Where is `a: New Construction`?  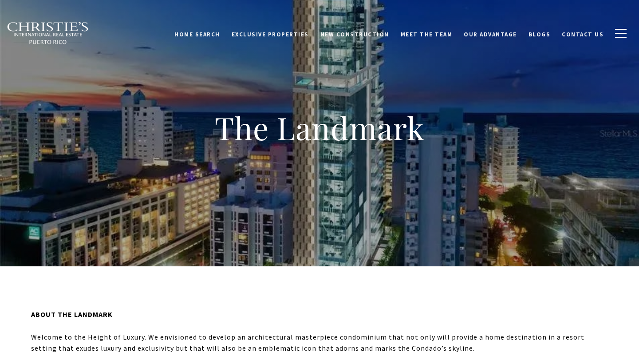
a: New Construction is located at coordinates (355, 33).